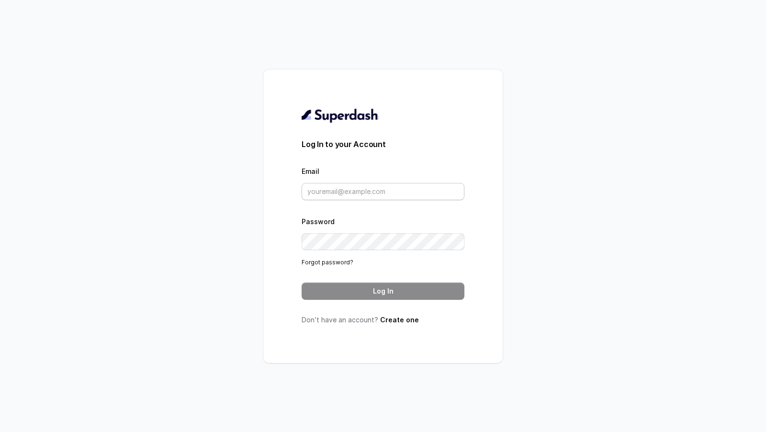  I want to click on img: light.svg, so click(340, 115).